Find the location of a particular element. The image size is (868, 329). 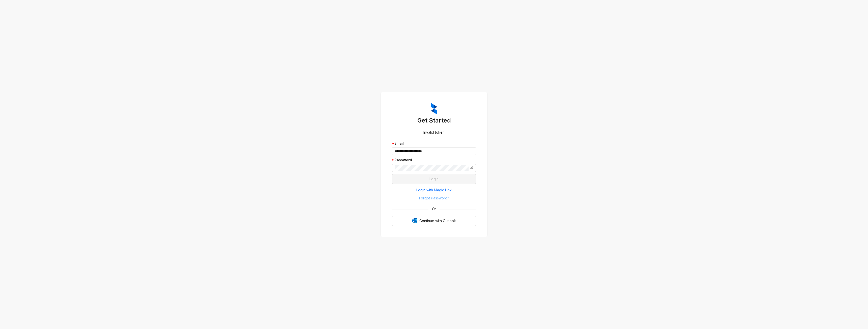

span: Continue with Outlook is located at coordinates (438, 221).